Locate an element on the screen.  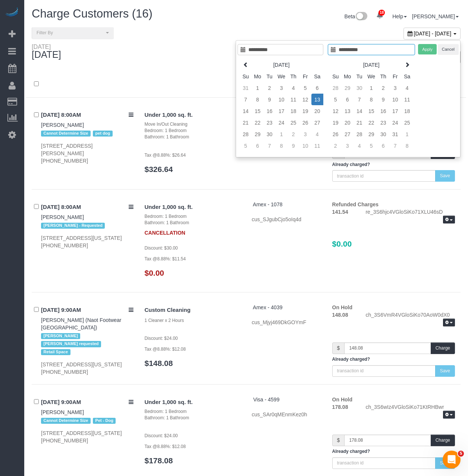
td: 28 is located at coordinates (359, 134).